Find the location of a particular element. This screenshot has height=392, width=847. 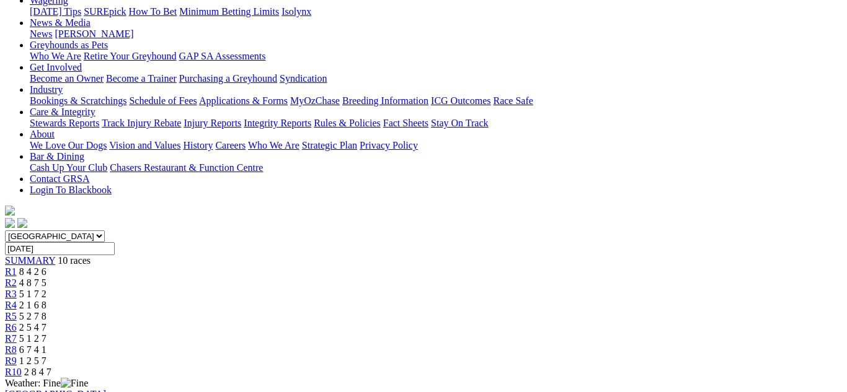

span: 4 8 7 5 is located at coordinates (33, 283).